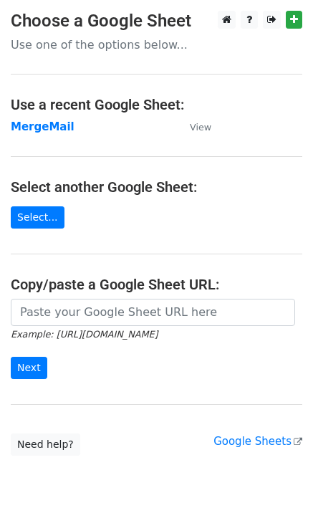 Image resolution: width=313 pixels, height=513 pixels. Describe the element at coordinates (156, 21) in the screenshot. I see `h3: Choose a Google Sheet` at that location.